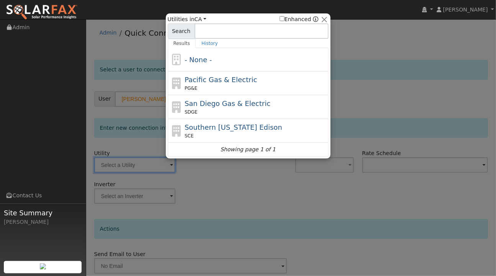  What do you see at coordinates (182, 43) in the screenshot?
I see `a: Results` at bounding box center [182, 43].